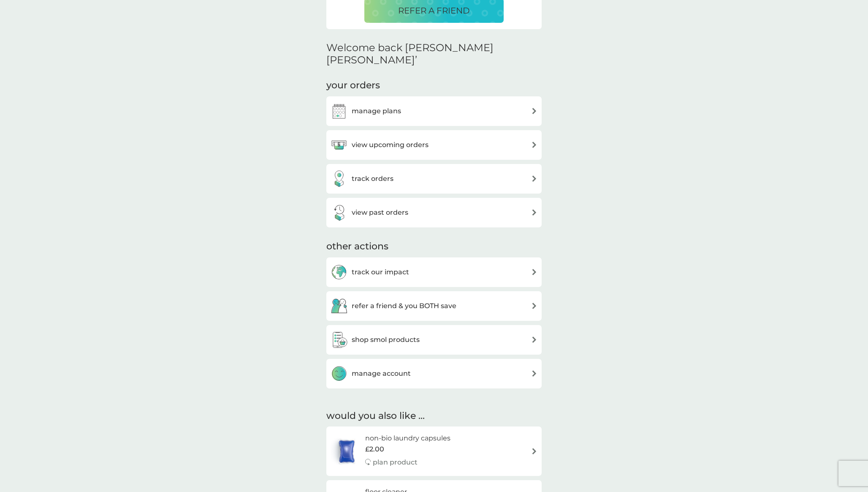  Describe the element at coordinates (404, 306) in the screenshot. I see `h3: refer a friend & you BOTH save` at that location.